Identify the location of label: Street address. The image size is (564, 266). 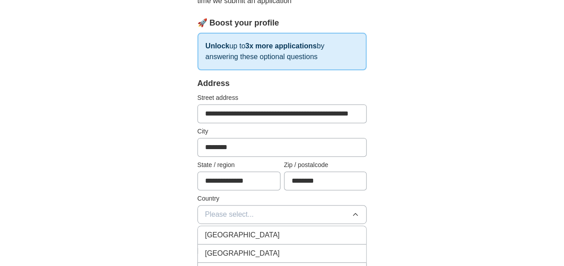
(282, 98).